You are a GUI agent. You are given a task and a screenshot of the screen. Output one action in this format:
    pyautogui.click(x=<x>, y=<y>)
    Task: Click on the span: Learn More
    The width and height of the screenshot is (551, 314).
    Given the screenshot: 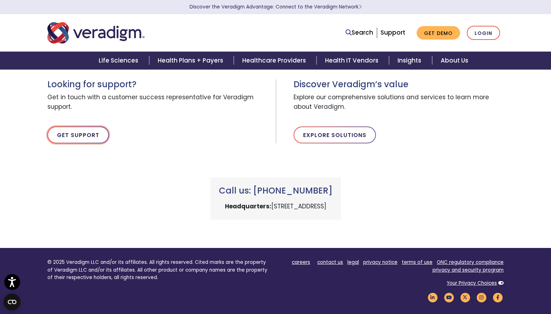 What is the action you would take?
    pyautogui.click(x=360, y=7)
    